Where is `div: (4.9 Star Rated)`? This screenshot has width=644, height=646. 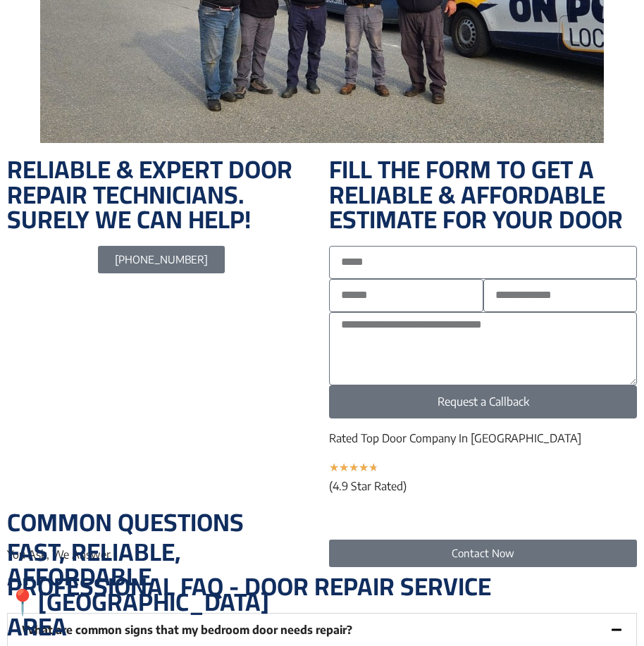 div: (4.9 Star Rated) is located at coordinates (482, 486).